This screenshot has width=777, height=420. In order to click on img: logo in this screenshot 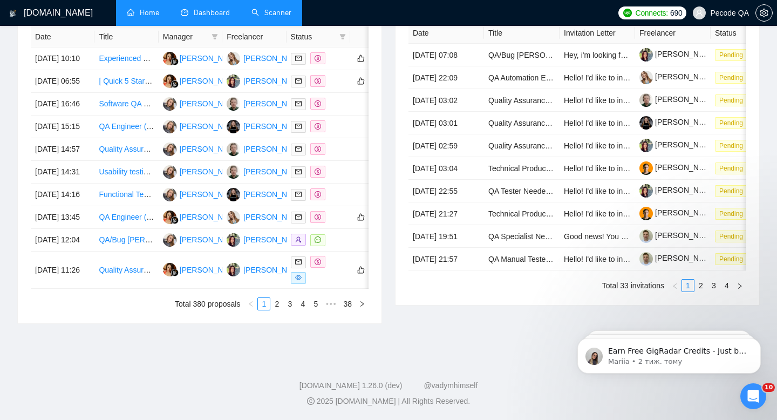, I will do `click(13, 13)`.